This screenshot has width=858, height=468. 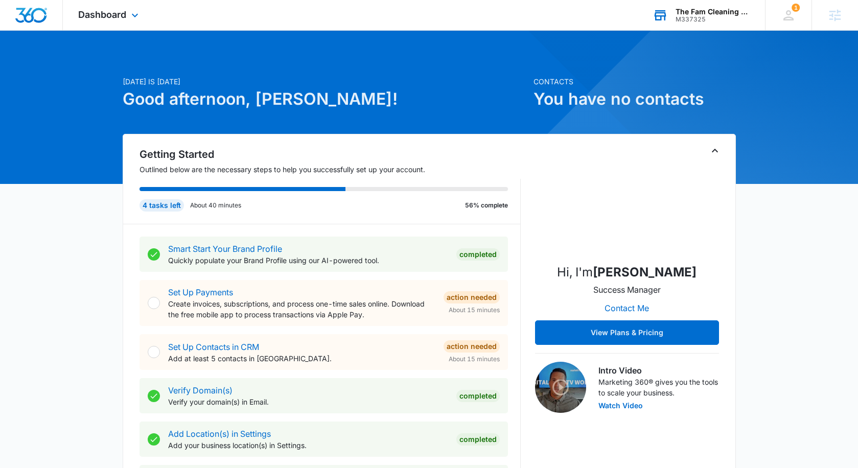 I want to click on button: Watch Video, so click(x=620, y=406).